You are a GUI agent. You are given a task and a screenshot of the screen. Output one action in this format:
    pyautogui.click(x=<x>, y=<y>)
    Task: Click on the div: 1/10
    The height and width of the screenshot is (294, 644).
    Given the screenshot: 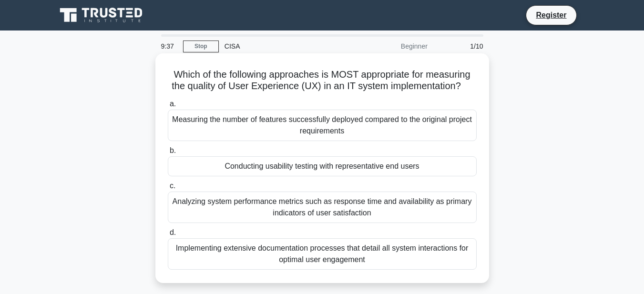 What is the action you would take?
    pyautogui.click(x=461, y=46)
    